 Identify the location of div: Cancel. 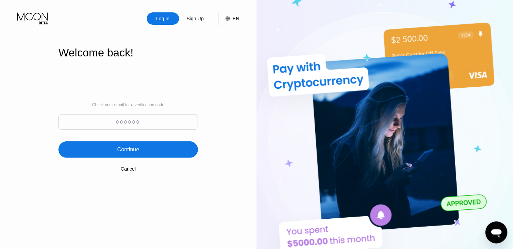
(128, 169).